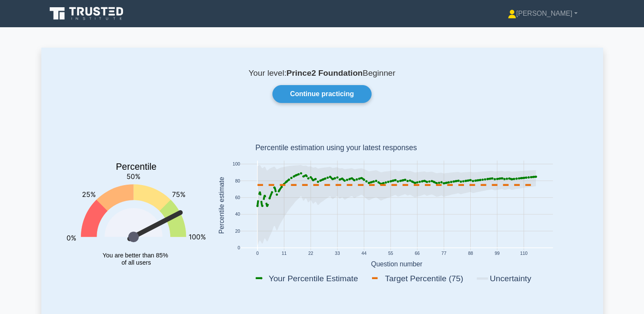 The image size is (644, 314). I want to click on text: Percentile estimate, so click(221, 206).